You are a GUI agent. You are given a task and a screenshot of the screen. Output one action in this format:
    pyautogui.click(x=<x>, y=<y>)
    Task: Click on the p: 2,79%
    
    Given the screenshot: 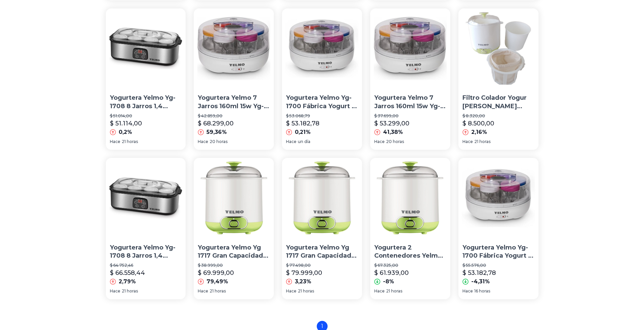 What is the action you would take?
    pyautogui.click(x=127, y=282)
    